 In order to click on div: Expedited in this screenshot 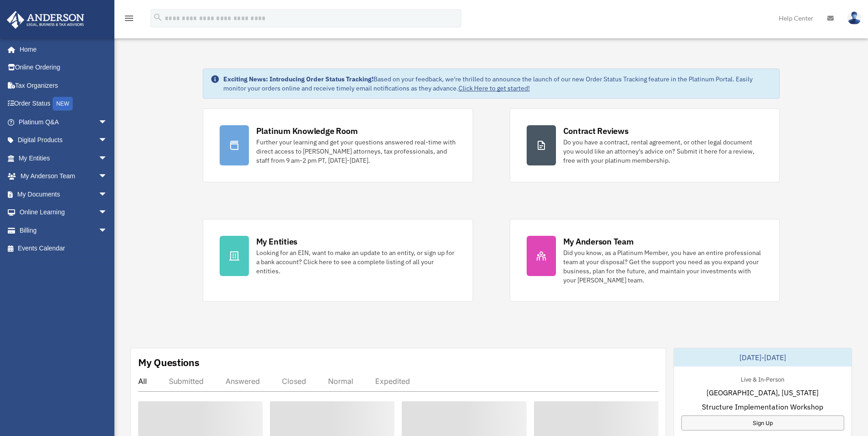, I will do `click(392, 381)`.